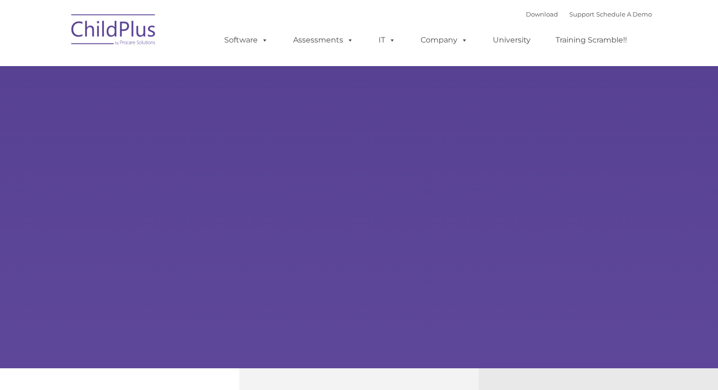 This screenshot has height=390, width=718. What do you see at coordinates (323, 40) in the screenshot?
I see `a: Assessments` at bounding box center [323, 40].